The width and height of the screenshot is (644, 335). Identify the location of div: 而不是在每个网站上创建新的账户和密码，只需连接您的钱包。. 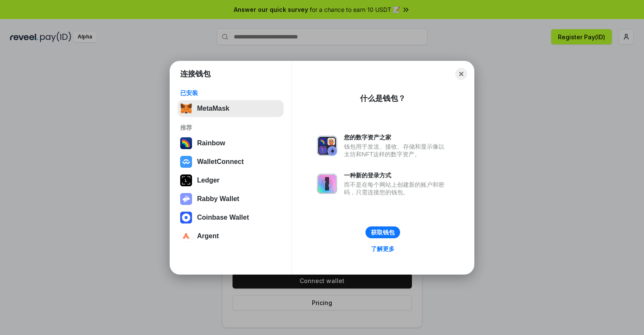
(396, 188).